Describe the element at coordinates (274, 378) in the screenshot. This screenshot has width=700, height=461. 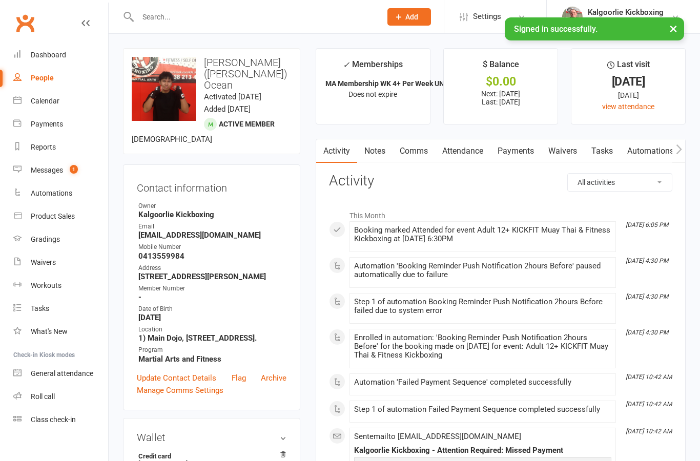
I see `a: Archive` at that location.